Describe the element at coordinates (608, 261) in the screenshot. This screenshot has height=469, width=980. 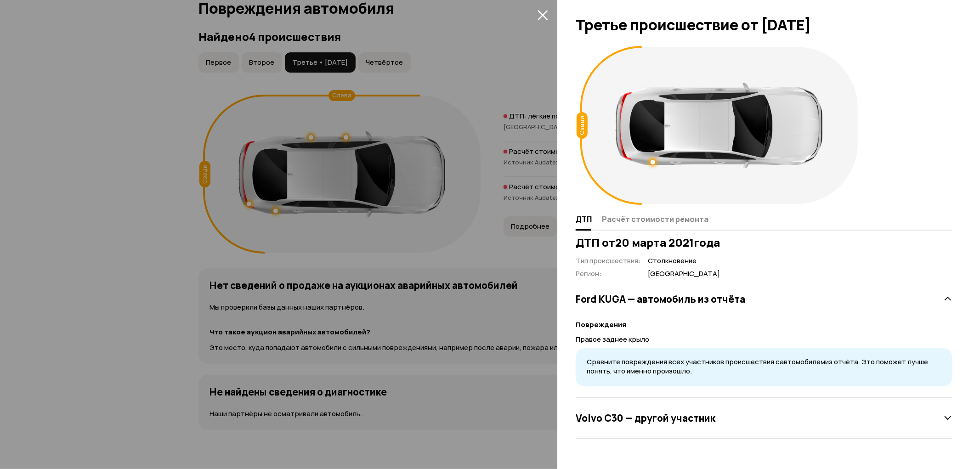
I see `span: Тип происшествия :` at that location.